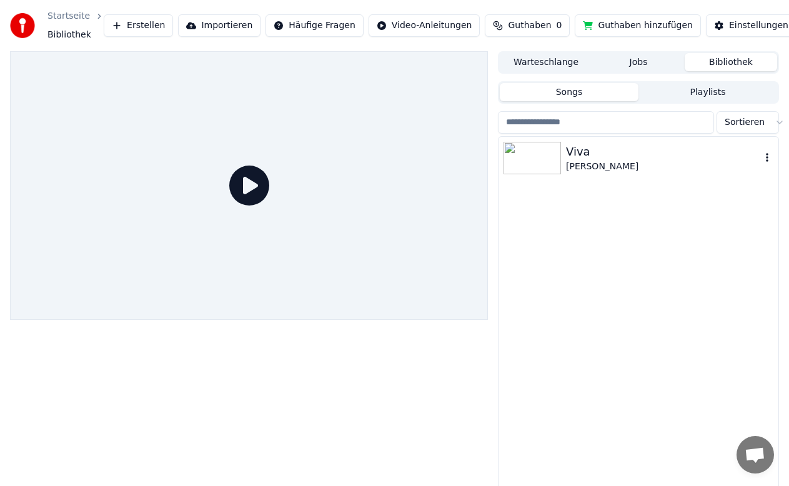 This screenshot has height=486, width=789. What do you see at coordinates (529, 26) in the screenshot?
I see `span: Guthaben` at bounding box center [529, 26].